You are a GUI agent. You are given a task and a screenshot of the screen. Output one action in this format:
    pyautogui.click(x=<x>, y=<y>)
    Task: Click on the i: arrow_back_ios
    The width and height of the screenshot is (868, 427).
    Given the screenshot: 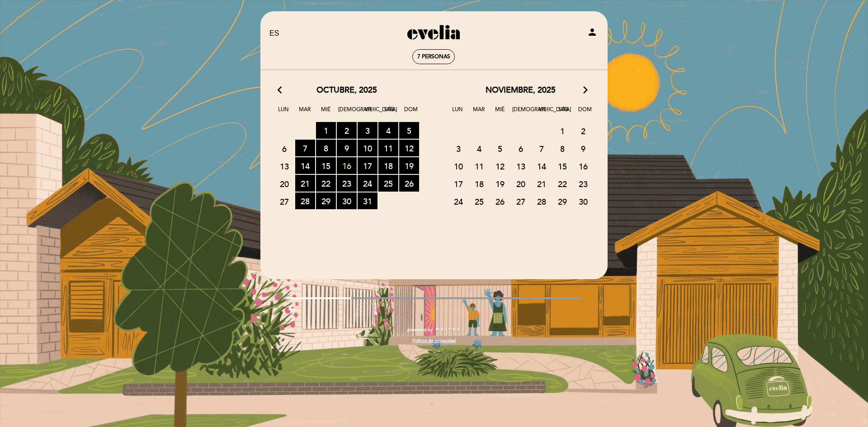 What is the action you would take?
    pyautogui.click(x=282, y=90)
    